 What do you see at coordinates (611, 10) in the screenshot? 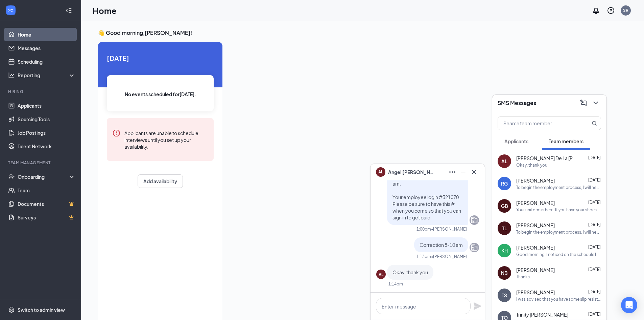
I see `svg: QuestionInfo` at bounding box center [611, 10].